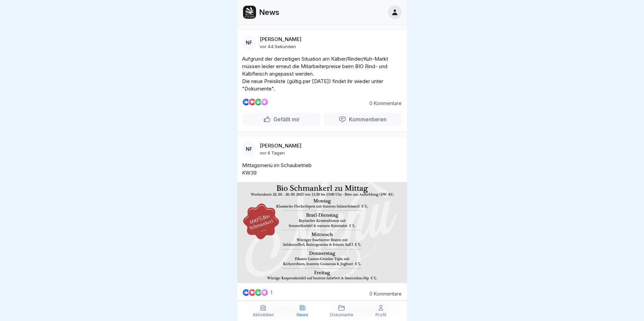 The image size is (644, 321). I want to click on p: Kommentieren, so click(366, 119).